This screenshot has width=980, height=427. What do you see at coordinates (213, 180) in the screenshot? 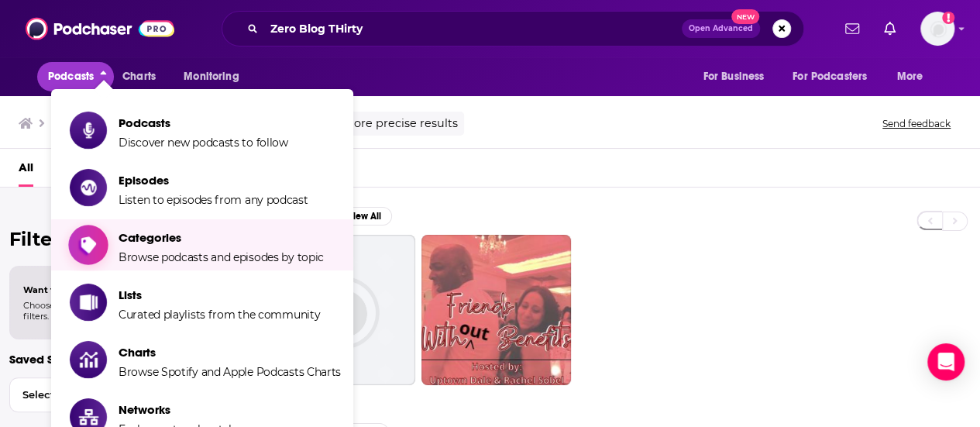
I see `span: Episodes` at bounding box center [213, 180].